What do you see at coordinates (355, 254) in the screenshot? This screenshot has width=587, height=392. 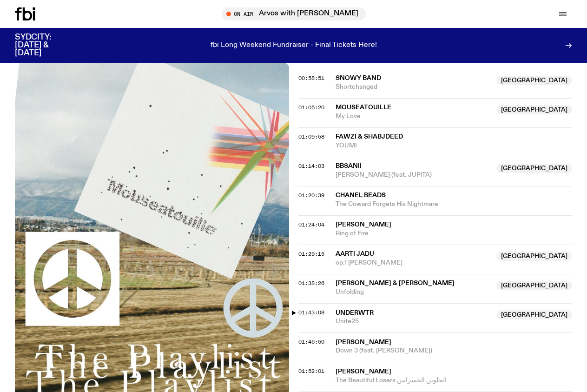 I see `span: Aarti Jadu` at bounding box center [355, 254].